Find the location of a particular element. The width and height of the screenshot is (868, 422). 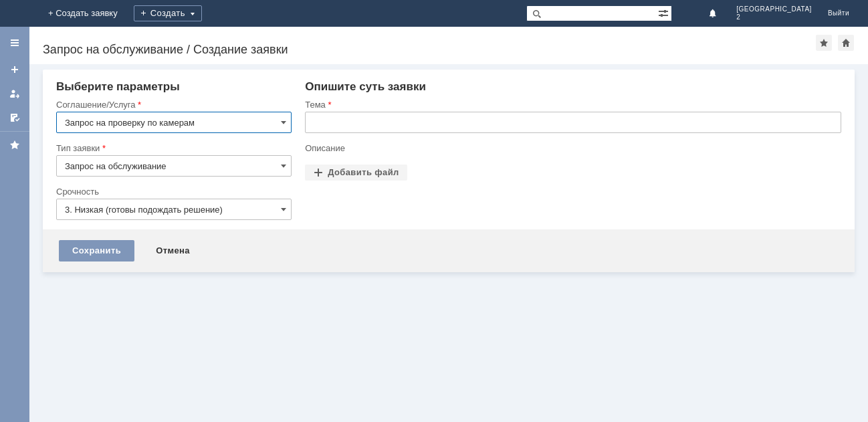

a: Создать заявку is located at coordinates (14, 70).